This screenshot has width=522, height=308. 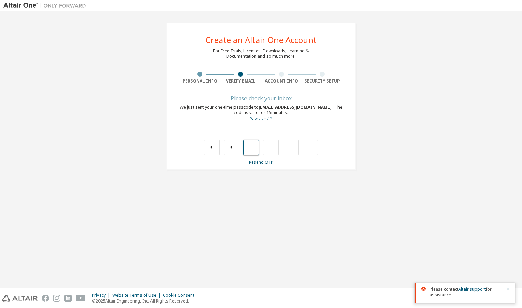 What do you see at coordinates (45, 298) in the screenshot?
I see `img: facebook.svg` at bounding box center [45, 298].